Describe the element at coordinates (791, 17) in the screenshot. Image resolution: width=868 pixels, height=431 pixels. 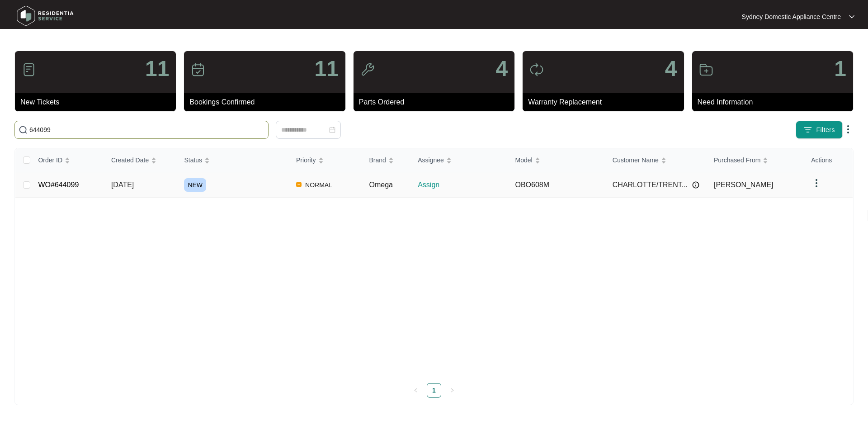
I see `p: Sydney Domestic Appliance Centre` at that location.